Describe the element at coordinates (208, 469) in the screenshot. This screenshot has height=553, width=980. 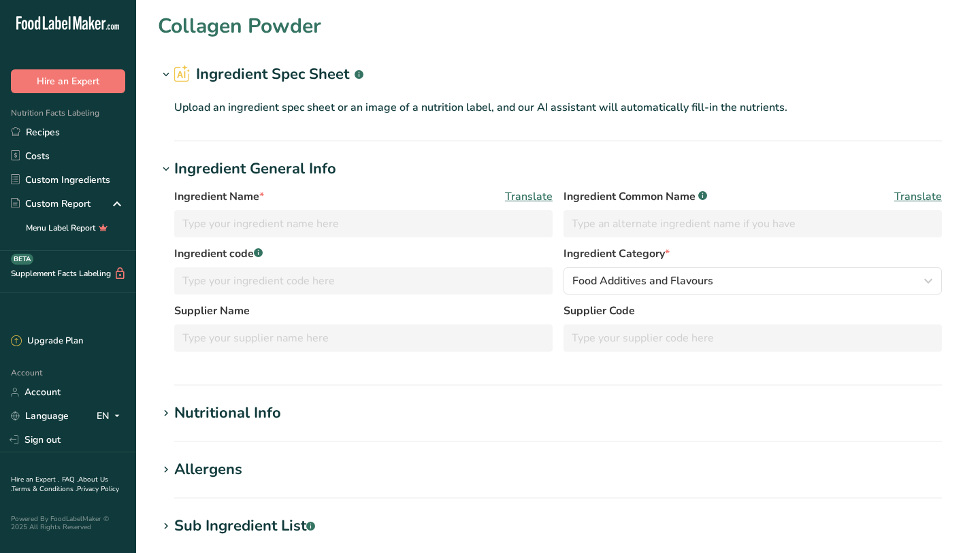
I see `div: Allergens` at that location.